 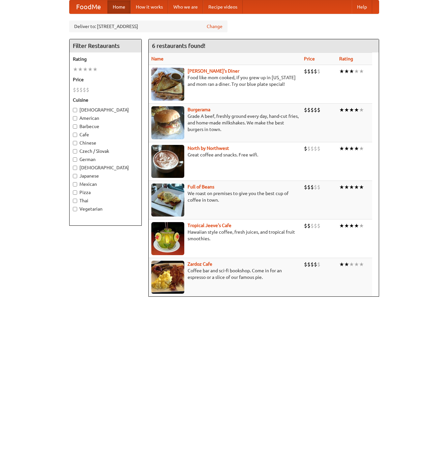 I want to click on a: Tropical Jeeve's Cafe, so click(x=210, y=225).